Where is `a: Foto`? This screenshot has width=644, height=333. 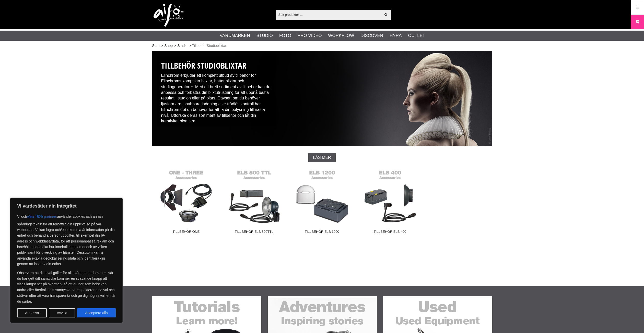 a: Foto is located at coordinates (285, 36).